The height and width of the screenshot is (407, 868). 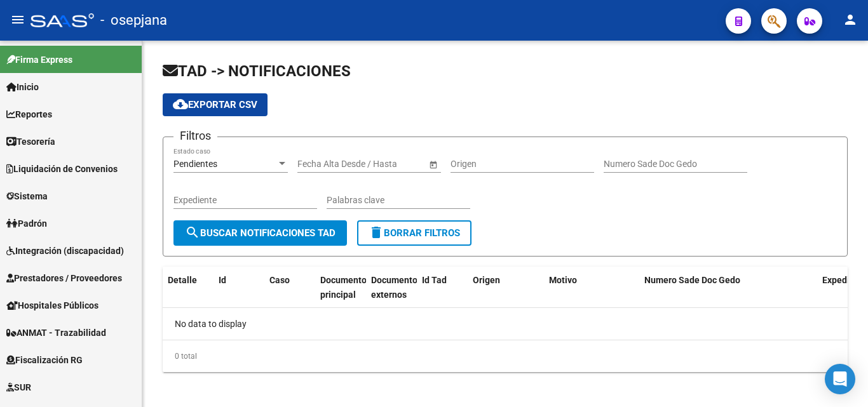 I want to click on span: Documentos externos, so click(x=397, y=287).